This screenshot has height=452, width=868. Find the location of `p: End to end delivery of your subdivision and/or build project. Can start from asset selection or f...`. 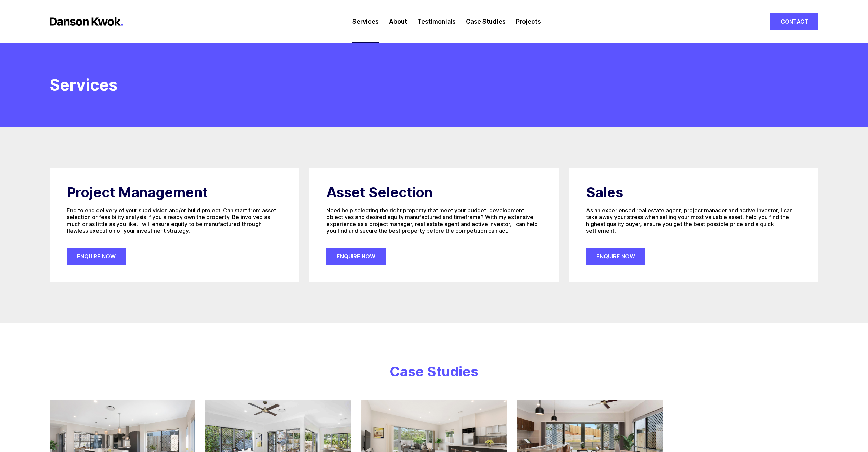

p: End to end delivery of your subdivision and/or build project. Can start from asset selection or f... is located at coordinates (174, 220).